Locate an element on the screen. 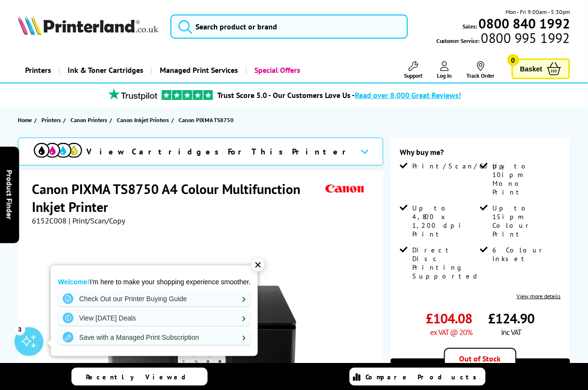  img: View Cartridges is located at coordinates (58, 150).